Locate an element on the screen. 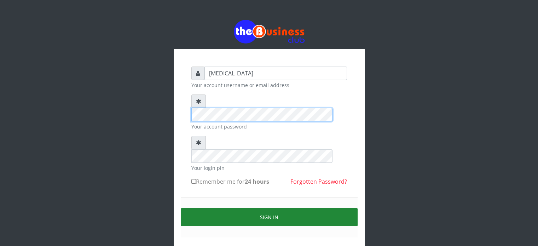 This screenshot has width=538, height=246. input: Username or email address is located at coordinates (276, 73).